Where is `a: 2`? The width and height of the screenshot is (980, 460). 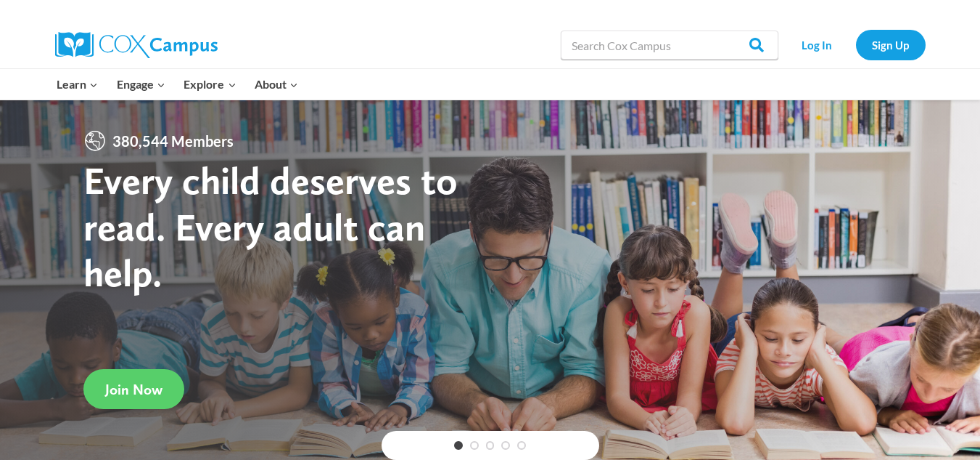
a: 2 is located at coordinates (475, 445).